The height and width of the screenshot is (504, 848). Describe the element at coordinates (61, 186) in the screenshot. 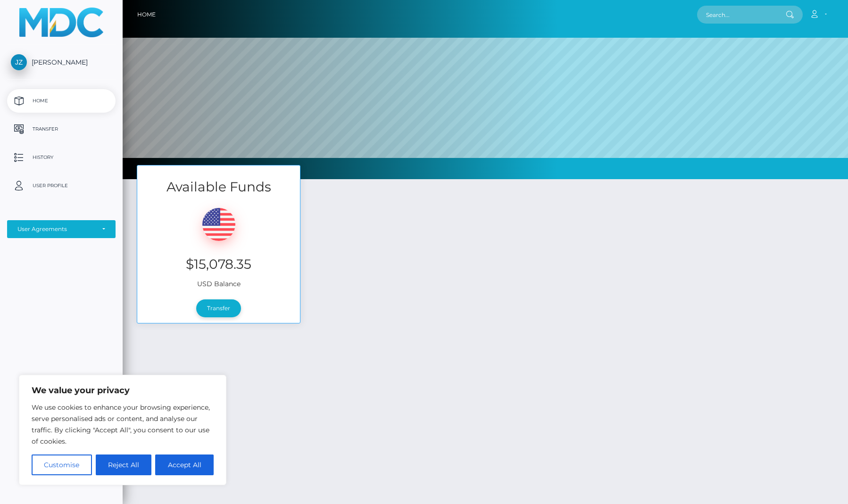

I see `p: User Profile` at that location.